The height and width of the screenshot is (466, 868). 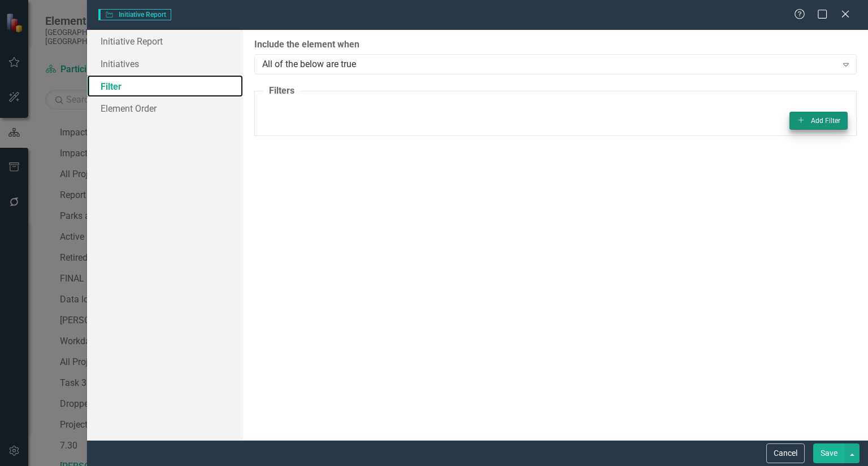 What do you see at coordinates (135, 15) in the screenshot?
I see `span: Initiative Report` at bounding box center [135, 15].